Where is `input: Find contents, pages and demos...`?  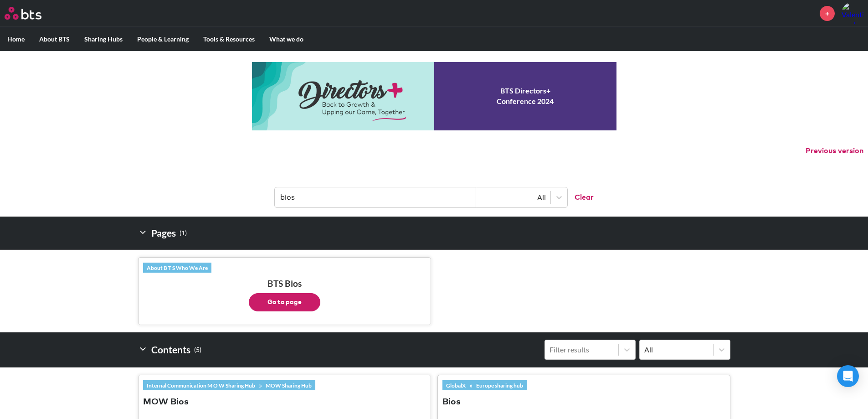 input: Find contents, pages and demos... is located at coordinates (375, 197).